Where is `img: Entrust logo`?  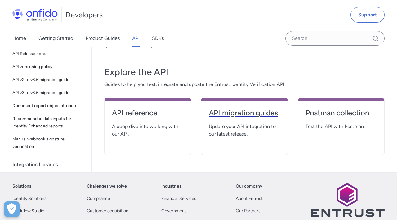
img: Entrust logo is located at coordinates (347, 200).